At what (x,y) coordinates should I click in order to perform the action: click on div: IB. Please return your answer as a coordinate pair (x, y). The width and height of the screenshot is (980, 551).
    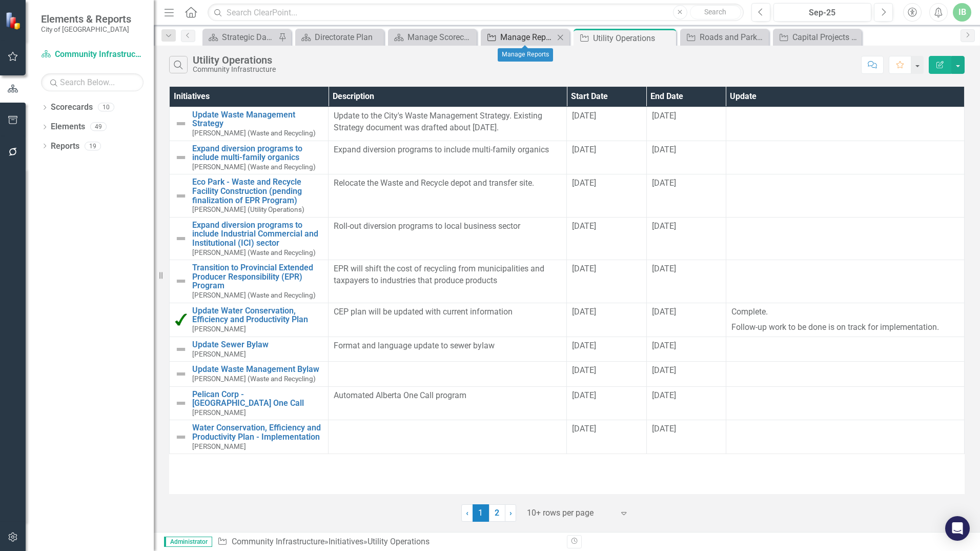
    Looking at the image, I should click on (962, 12).